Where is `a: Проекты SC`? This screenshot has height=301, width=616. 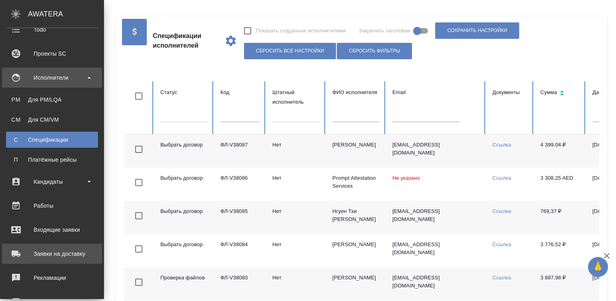
a: Проекты SC is located at coordinates (52, 54).